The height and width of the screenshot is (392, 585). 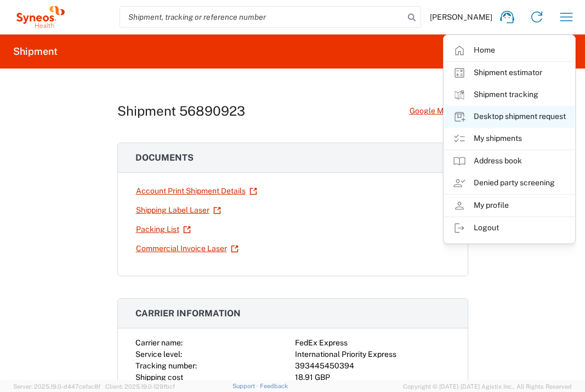 What do you see at coordinates (159, 342) in the screenshot?
I see `span: Carrier name:` at bounding box center [159, 342].